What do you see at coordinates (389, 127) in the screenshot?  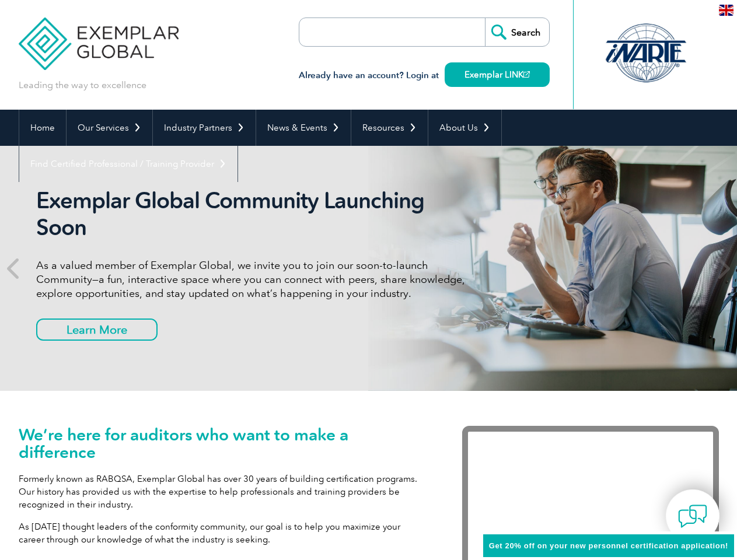 I see `a: Resources` at bounding box center [389, 127].